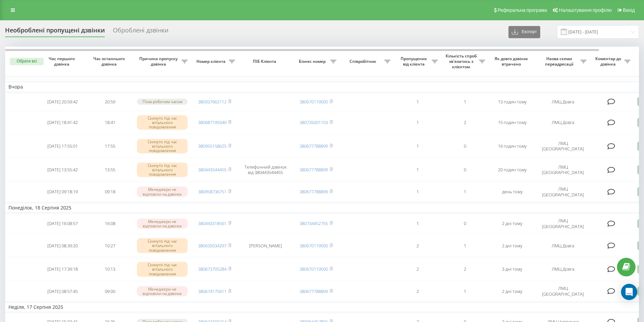 This screenshot has width=644, height=322. Describe the element at coordinates (314, 224) in the screenshot. I see `a: 380734452755` at that location.